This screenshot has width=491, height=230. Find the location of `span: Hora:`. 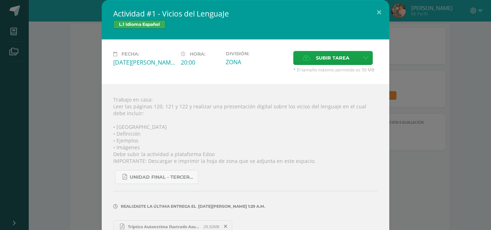

span: Hora: is located at coordinates (197, 54).